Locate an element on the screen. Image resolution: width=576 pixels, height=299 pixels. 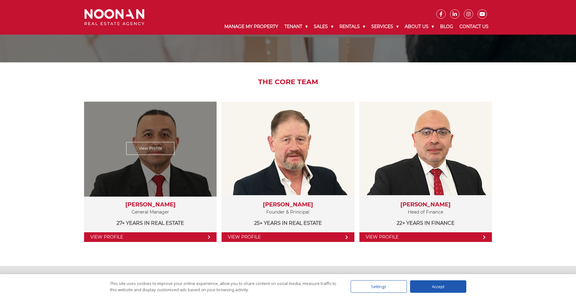
a: Blog is located at coordinates (446, 27).